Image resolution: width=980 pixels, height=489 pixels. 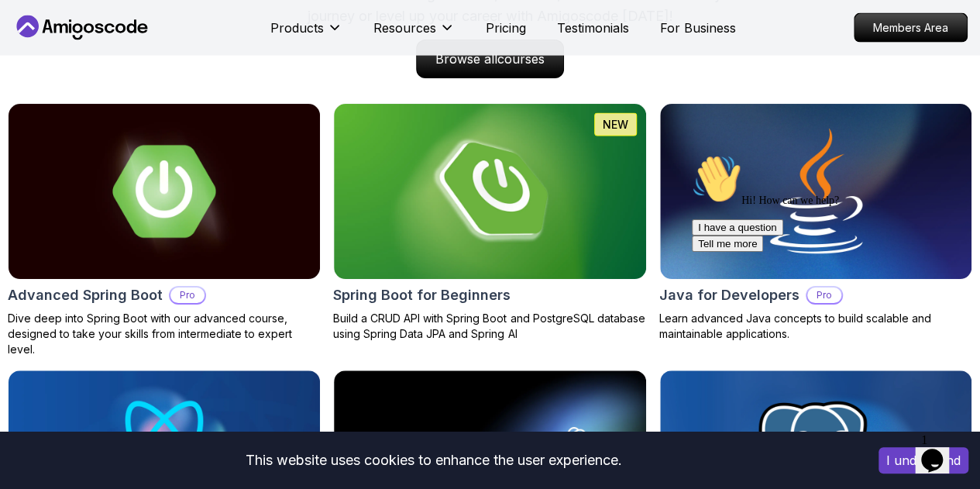 I want to click on p: Browse all, so click(x=490, y=59).